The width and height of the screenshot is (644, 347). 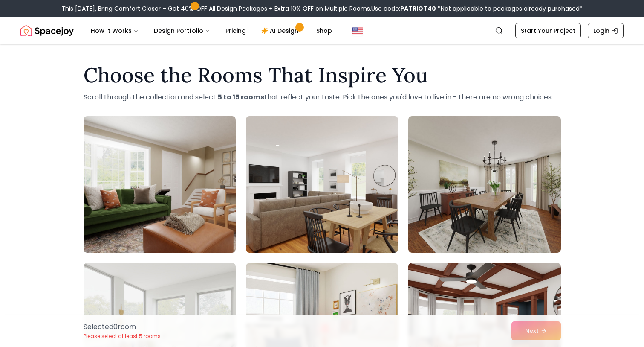 I want to click on p: Selected 0 room, so click(x=122, y=327).